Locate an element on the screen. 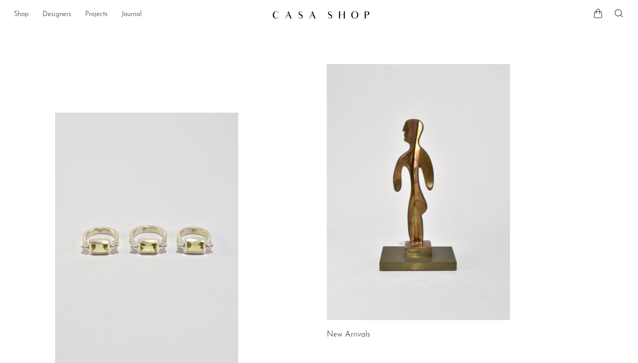 This screenshot has height=363, width=638. a: Designers is located at coordinates (57, 15).